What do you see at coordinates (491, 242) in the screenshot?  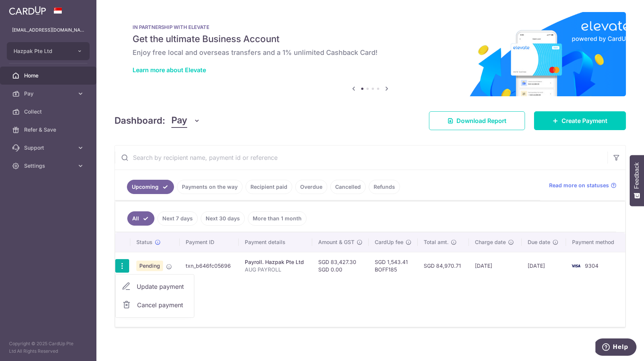 I see `span: Charge date` at bounding box center [491, 242].